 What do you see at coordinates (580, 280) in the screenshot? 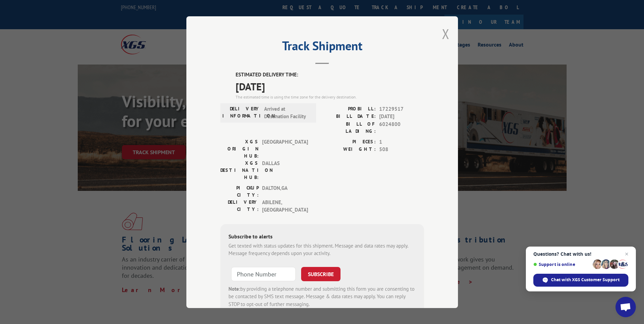
I see `div: Chat with XGS Customer Support` at bounding box center [580, 280].